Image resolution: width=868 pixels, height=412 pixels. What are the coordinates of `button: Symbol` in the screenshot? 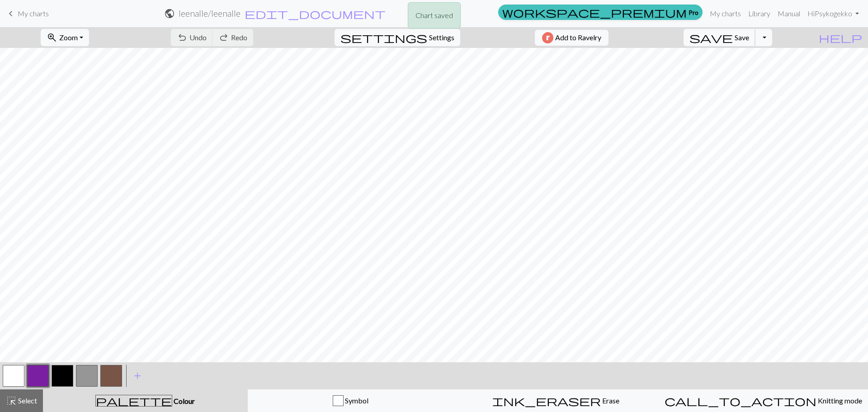 It's located at (350, 400).